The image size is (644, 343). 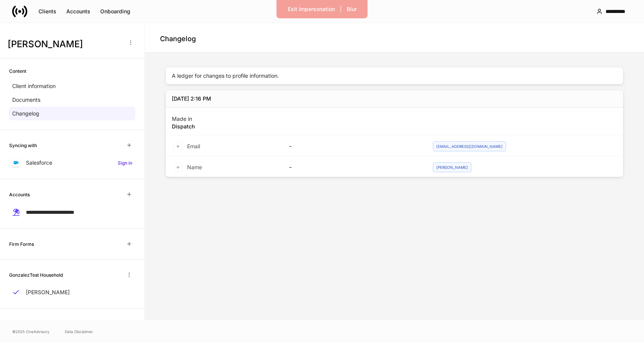 What do you see at coordinates (39, 162) in the screenshot?
I see `p: Salesforce` at bounding box center [39, 162].